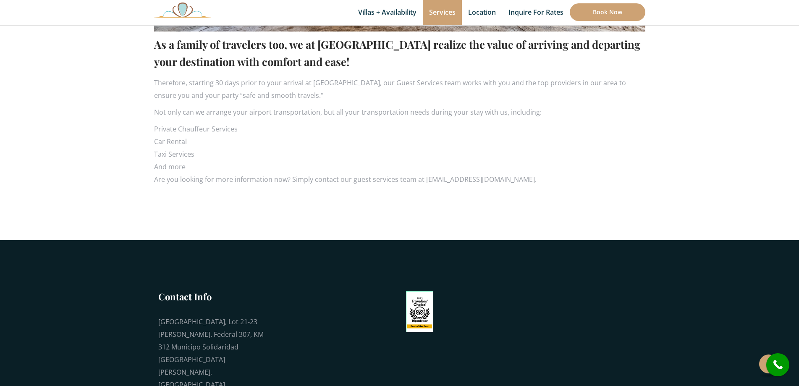 The width and height of the screenshot is (799, 386). Describe the element at coordinates (400, 129) in the screenshot. I see `li: Private Chauffeur Services` at that location.